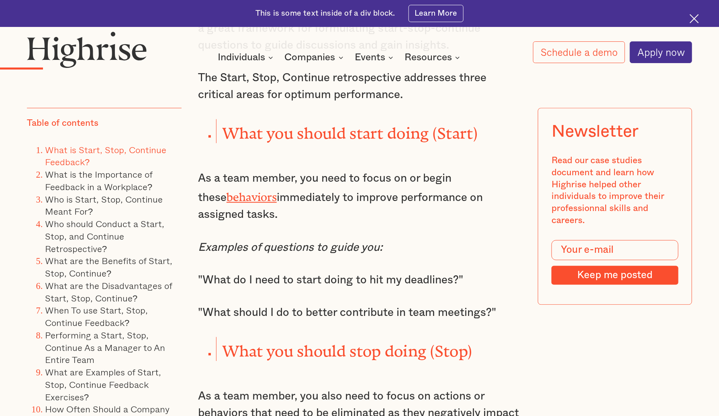  What do you see at coordinates (350, 129) in the screenshot?
I see `strong: What you should start doing (Start)` at bounding box center [350, 129].